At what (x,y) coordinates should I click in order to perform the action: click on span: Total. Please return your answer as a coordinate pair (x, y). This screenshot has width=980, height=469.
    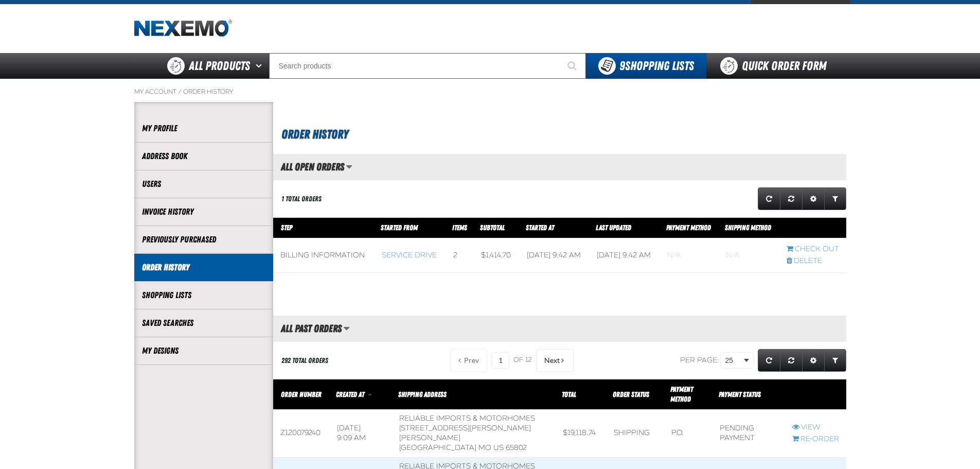
    Looking at the image, I should click on (569, 394).